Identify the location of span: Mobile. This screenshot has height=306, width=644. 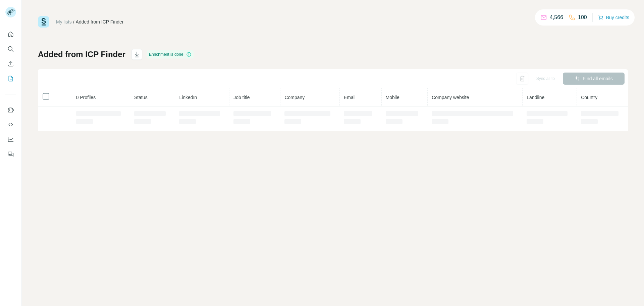
(393, 97).